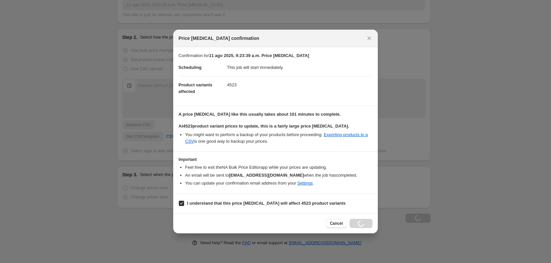 This screenshot has height=263, width=551. Describe the element at coordinates (195, 88) in the screenshot. I see `span: Product variants affected` at that location.